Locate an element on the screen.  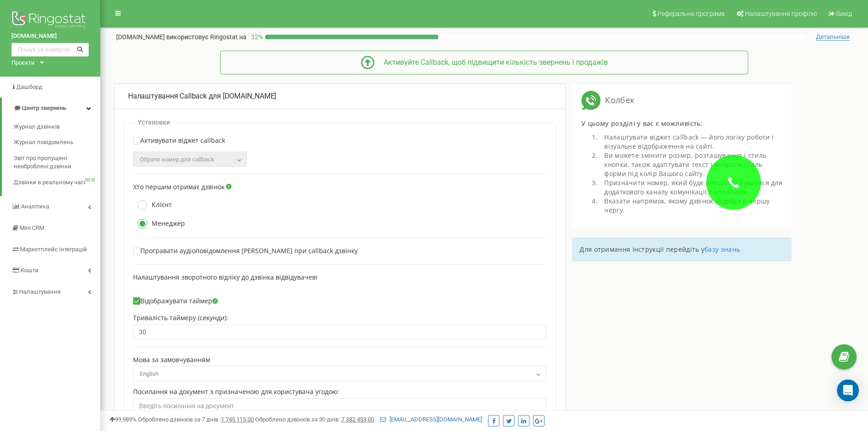
span: Оброблено дзвінків за 30 днів : is located at coordinates (315, 419).